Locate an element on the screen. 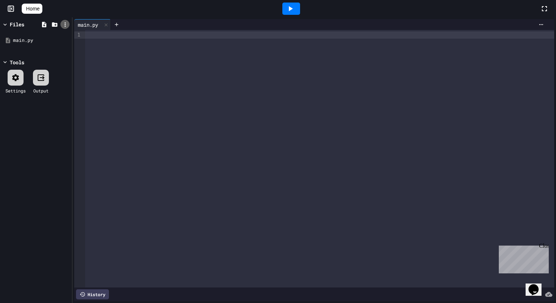  div: Tools is located at coordinates (17, 62).